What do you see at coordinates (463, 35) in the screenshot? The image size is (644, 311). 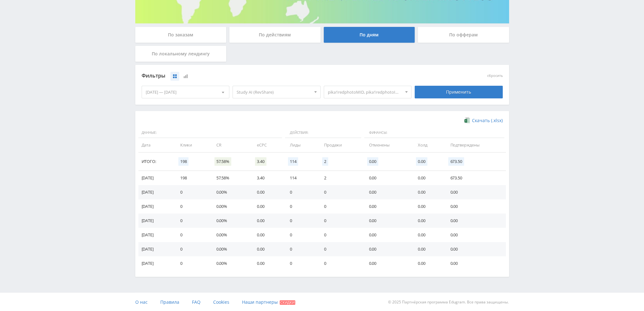 I see `div: По офферам` at bounding box center [463, 35].